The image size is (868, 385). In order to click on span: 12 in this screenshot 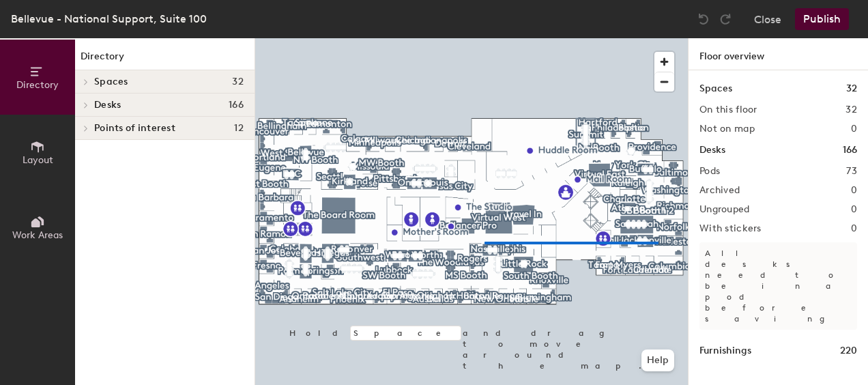, I will do `click(239, 128)`.